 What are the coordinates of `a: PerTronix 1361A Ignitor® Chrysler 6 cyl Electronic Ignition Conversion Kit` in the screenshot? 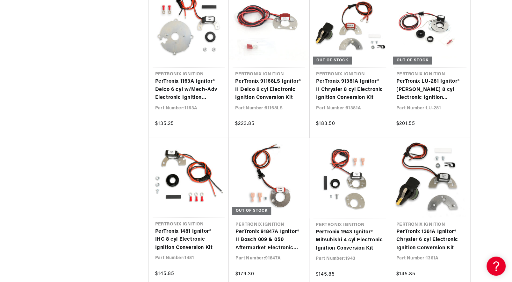 It's located at (430, 240).